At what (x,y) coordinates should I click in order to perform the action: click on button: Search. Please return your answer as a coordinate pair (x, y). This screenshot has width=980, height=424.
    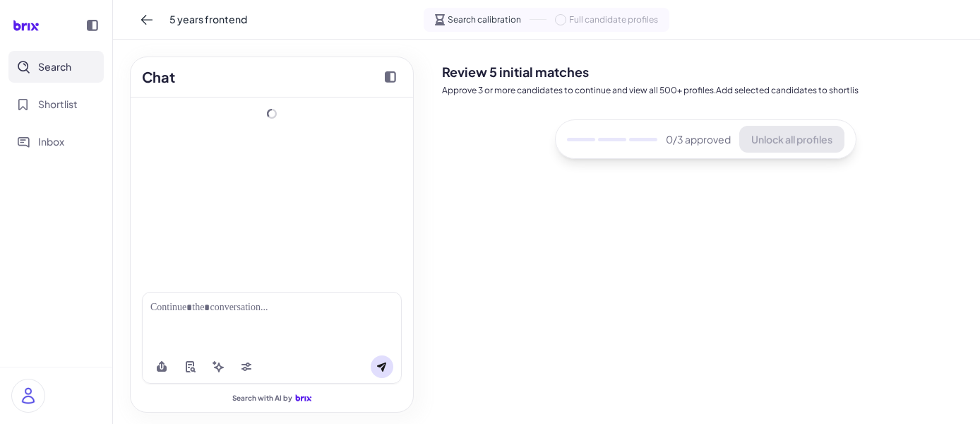
    Looking at the image, I should click on (55, 66).